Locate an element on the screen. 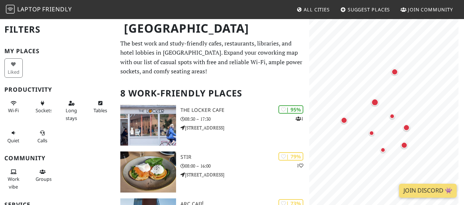 This screenshot has height=205, width=464. span: Quiet is located at coordinates (13, 140).